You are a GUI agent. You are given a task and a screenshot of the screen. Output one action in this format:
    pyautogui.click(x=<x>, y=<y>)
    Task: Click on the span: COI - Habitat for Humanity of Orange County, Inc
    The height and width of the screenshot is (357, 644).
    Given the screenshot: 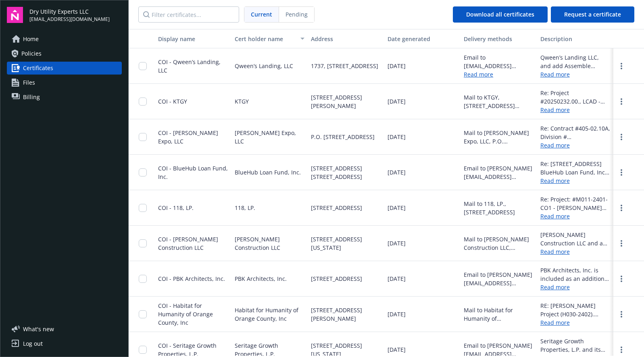 What is the action you would take?
    pyautogui.click(x=185, y=314)
    